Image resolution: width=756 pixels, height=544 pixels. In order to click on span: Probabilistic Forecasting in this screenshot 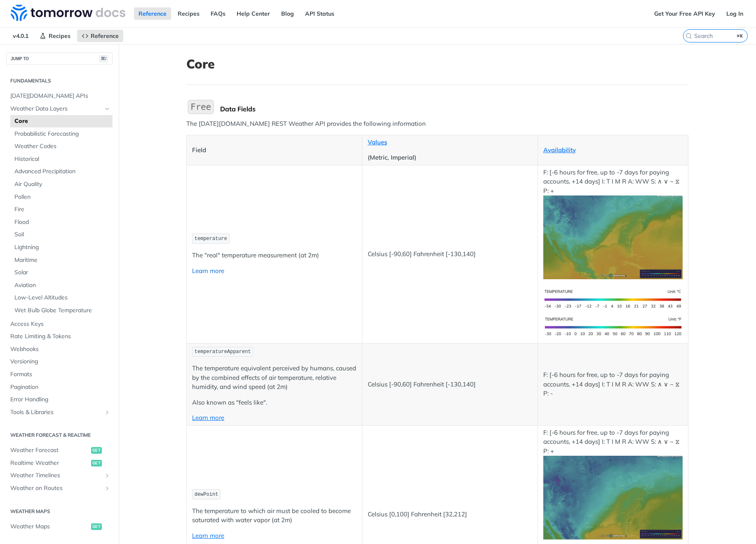, I will do `click(62, 134)`.